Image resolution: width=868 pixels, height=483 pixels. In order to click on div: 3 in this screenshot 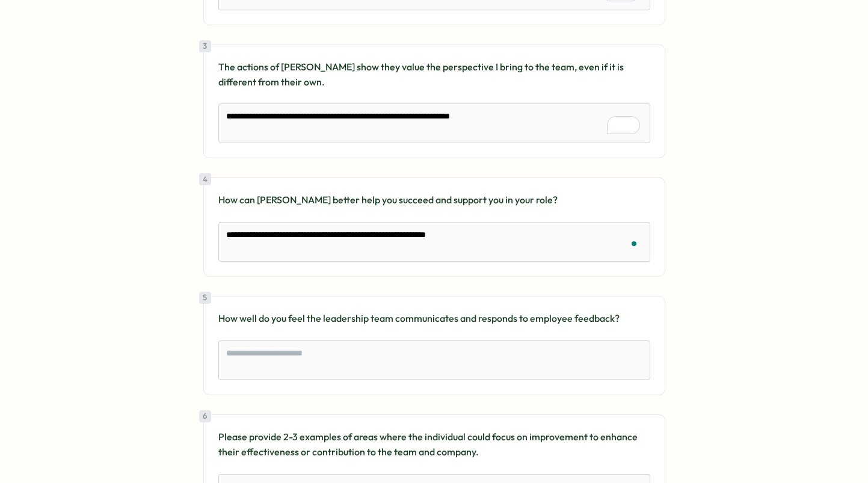, I will do `click(205, 46)`.